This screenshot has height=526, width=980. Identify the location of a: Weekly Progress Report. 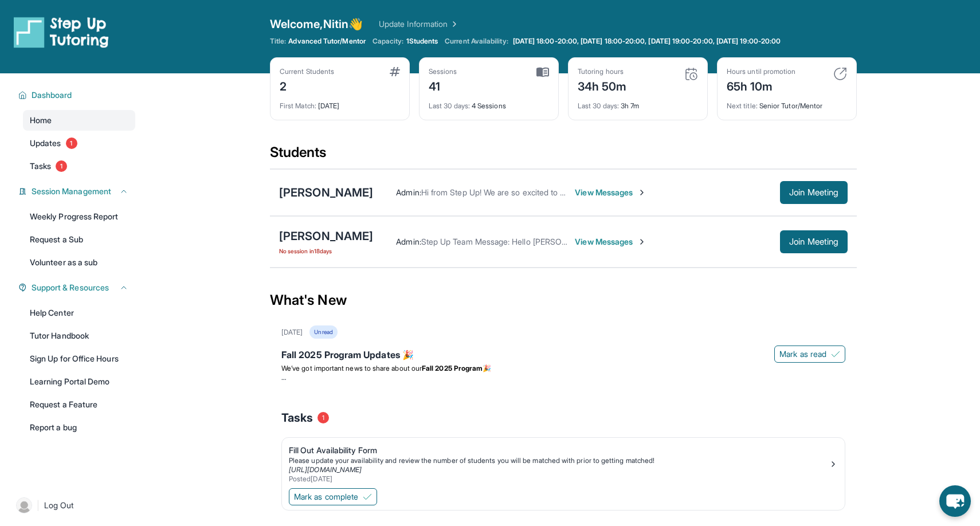
(79, 216).